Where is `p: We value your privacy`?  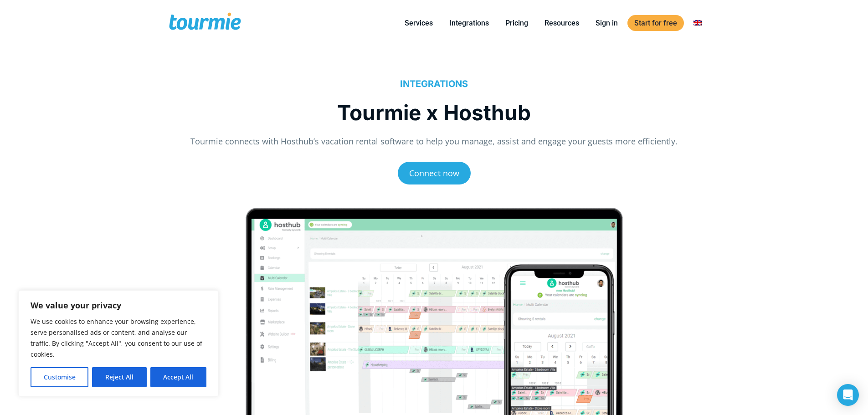 p: We value your privacy is located at coordinates (119, 306).